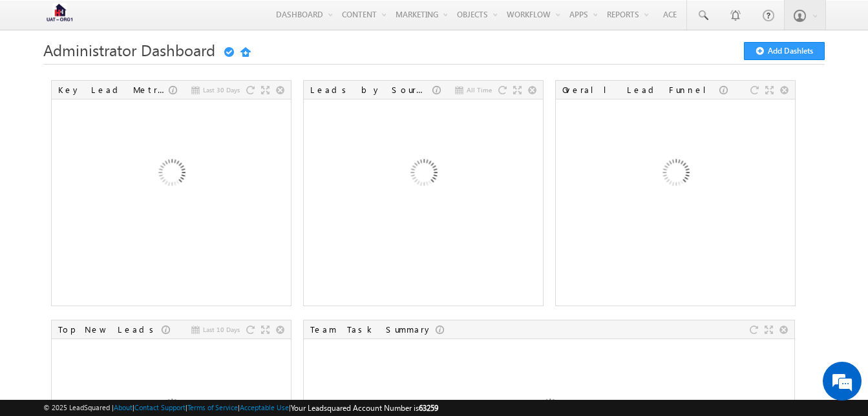 This screenshot has height=416, width=868. I want to click on span: © 2025 LeadSquared | | | | |, so click(241, 408).